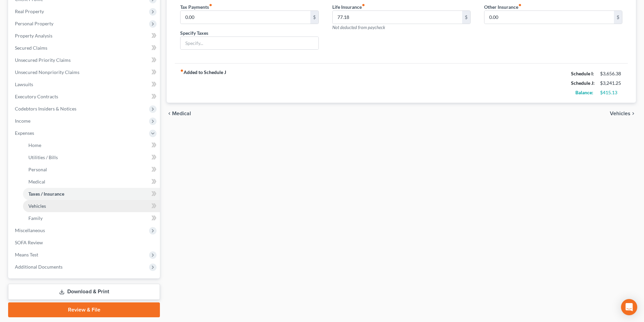 Image resolution: width=644 pixels, height=322 pixels. Describe the element at coordinates (582, 74) in the screenshot. I see `strong: Schedule I:` at that location.